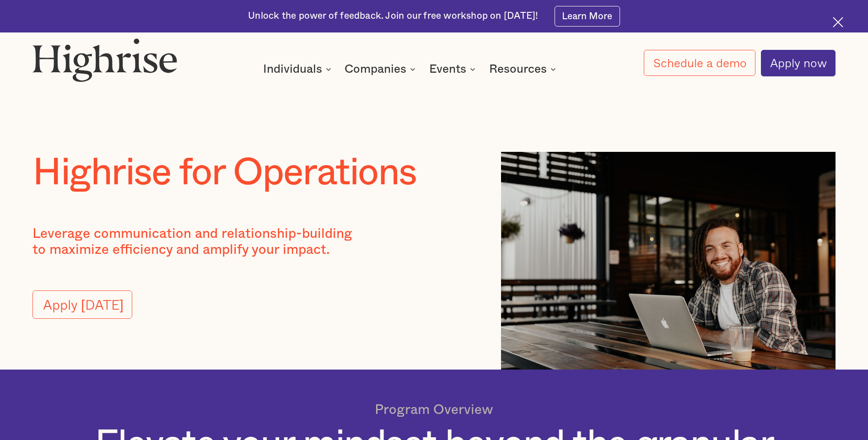 This screenshot has width=868, height=440. Describe the element at coordinates (587, 16) in the screenshot. I see `a: Learn More` at that location.